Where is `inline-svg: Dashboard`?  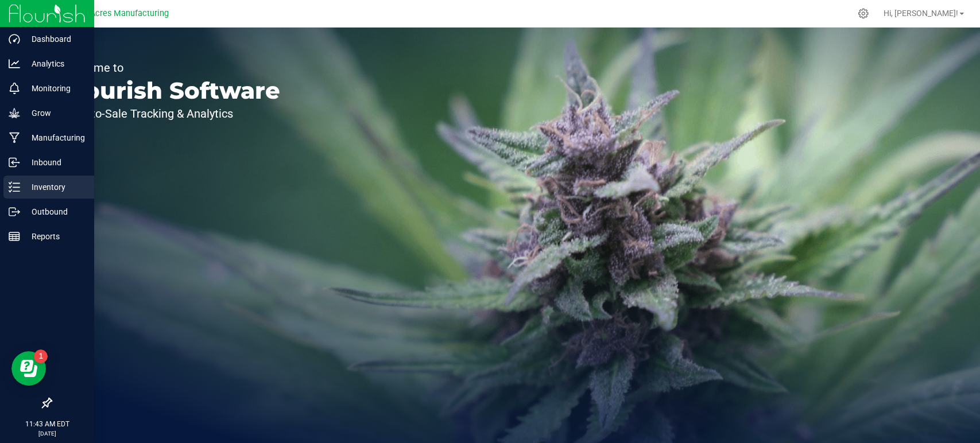 inline-svg: Dashboard is located at coordinates (14, 39).